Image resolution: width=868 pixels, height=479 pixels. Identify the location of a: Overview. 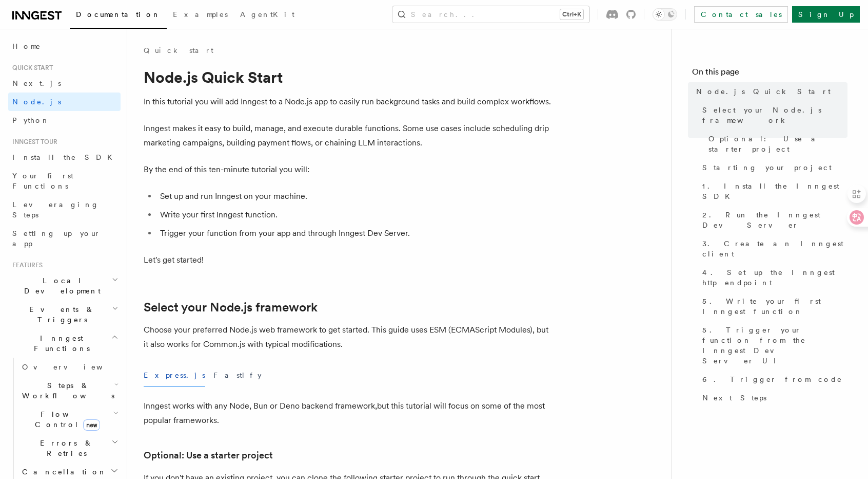
(70, 366).